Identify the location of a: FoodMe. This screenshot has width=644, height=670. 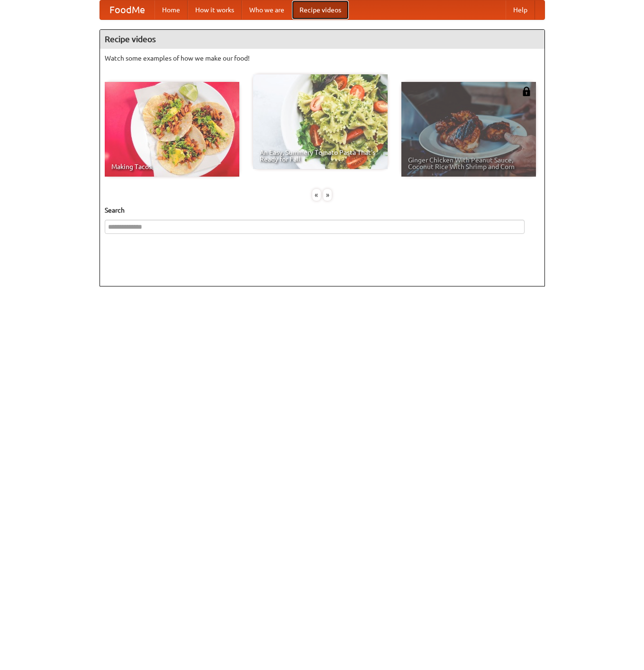
(127, 10).